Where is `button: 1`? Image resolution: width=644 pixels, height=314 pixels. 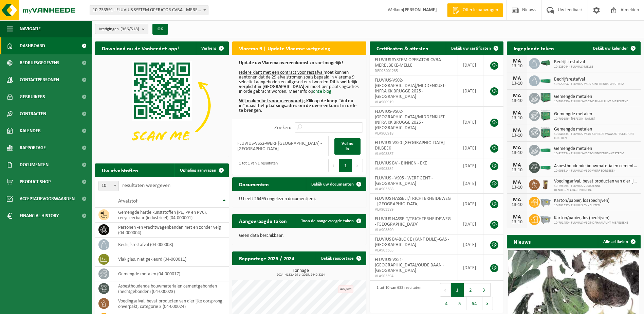
button: 1 is located at coordinates (345, 166).